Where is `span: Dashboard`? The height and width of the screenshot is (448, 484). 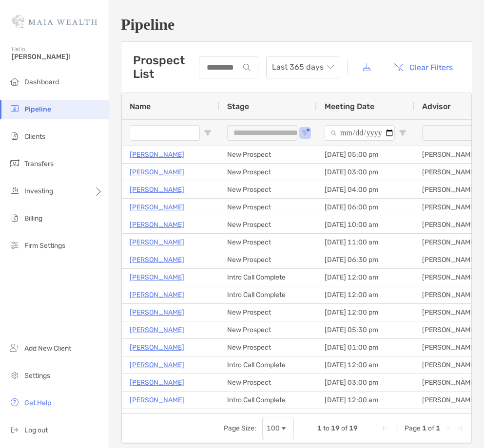 span: Dashboard is located at coordinates (41, 82).